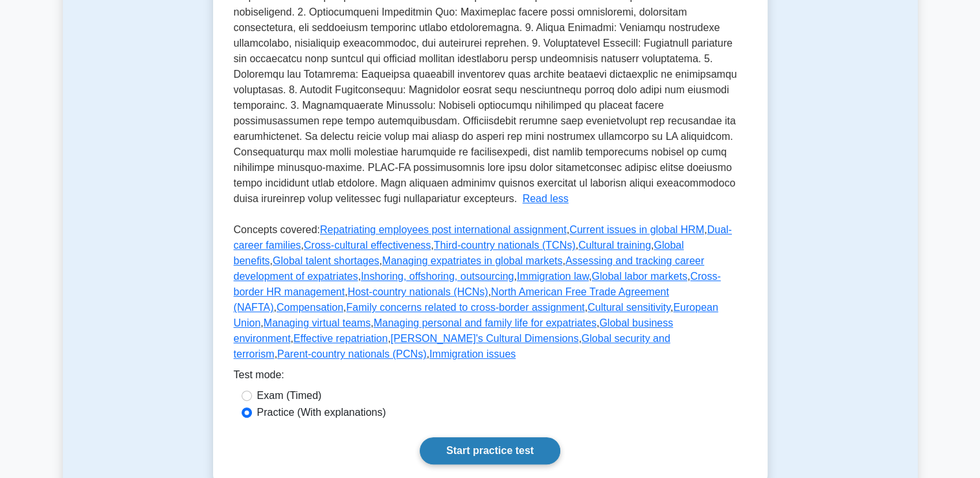 The image size is (980, 478). I want to click on a: Start practice test, so click(490, 451).